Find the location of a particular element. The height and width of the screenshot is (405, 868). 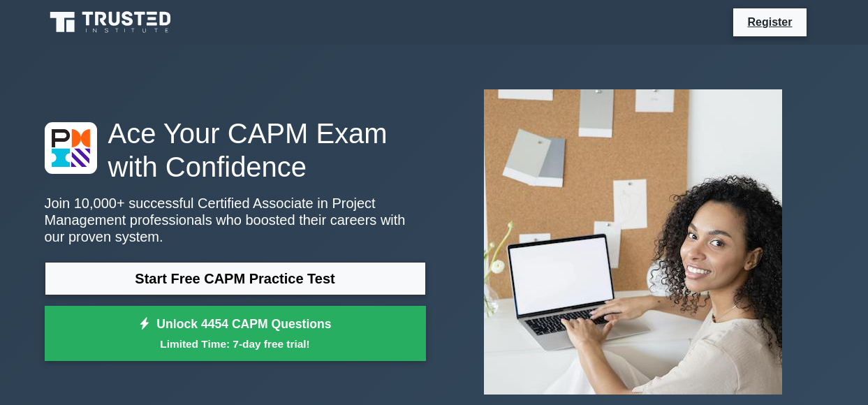

a: Start Free CAPM Practice Test is located at coordinates (235, 278).